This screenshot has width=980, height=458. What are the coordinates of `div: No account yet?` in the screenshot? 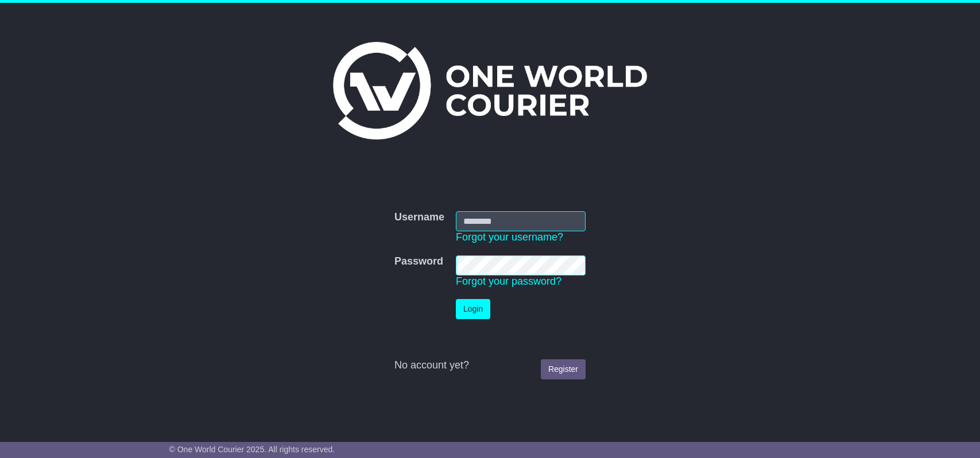 It's located at (490, 366).